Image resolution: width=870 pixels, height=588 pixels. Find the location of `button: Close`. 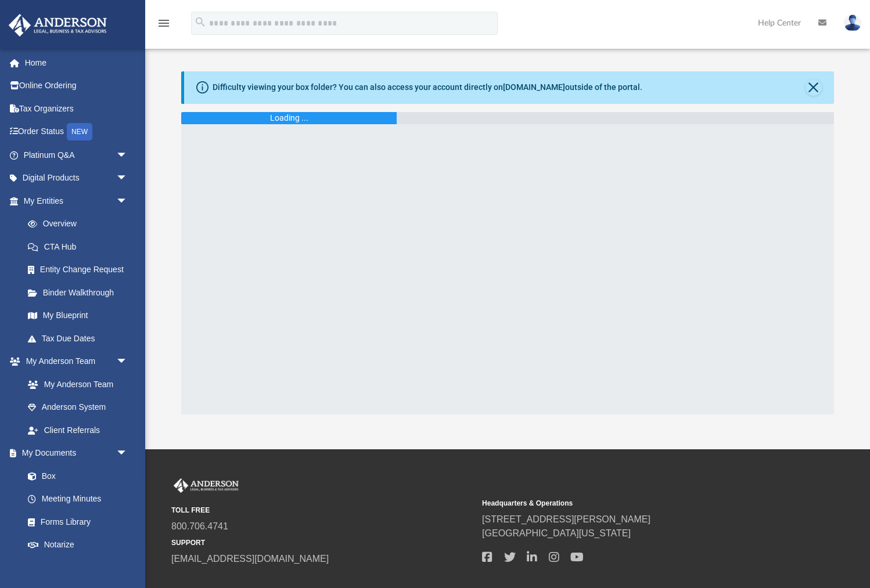

button: Close is located at coordinates (814, 88).